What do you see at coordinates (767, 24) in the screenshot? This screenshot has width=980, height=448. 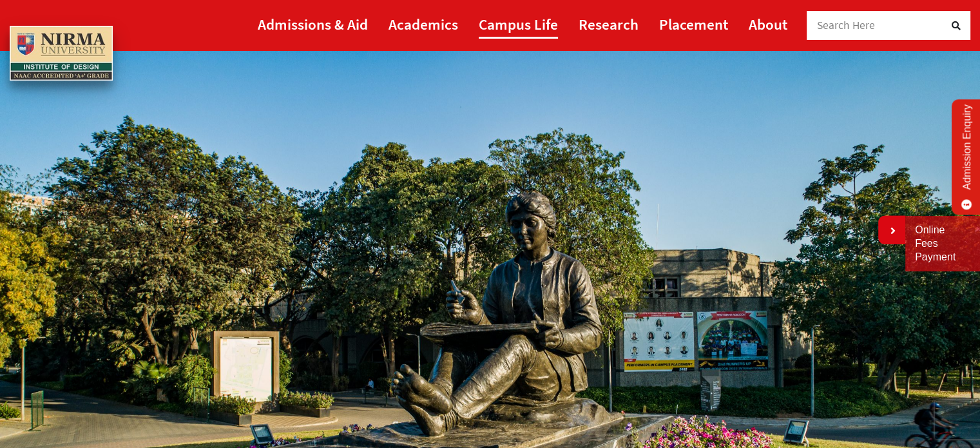 I see `a: About` at bounding box center [767, 24].